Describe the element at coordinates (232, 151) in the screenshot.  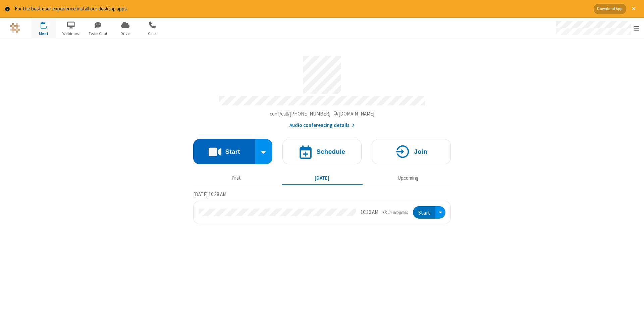
I see `h4: Start` at that location.